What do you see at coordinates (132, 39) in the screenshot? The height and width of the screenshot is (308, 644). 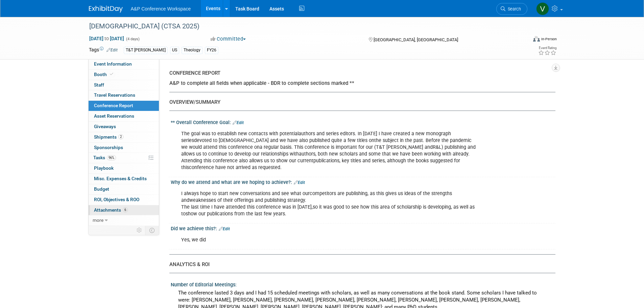 I see `span: (4 days)` at bounding box center [132, 39].